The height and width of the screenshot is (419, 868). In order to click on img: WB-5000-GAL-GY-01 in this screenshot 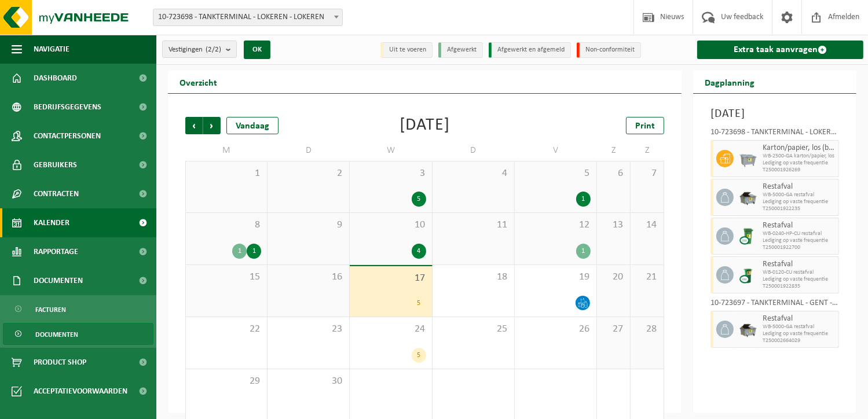, I will do `click(748, 329)`.